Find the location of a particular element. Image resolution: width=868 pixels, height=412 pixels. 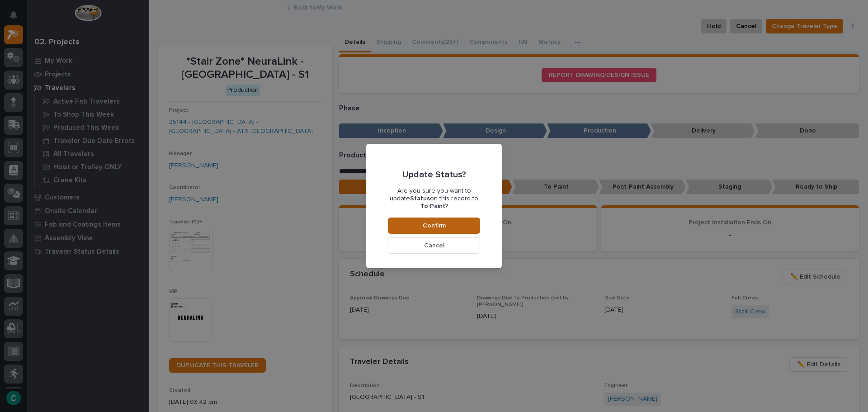

p: Are you sure you want to update on this record to ? is located at coordinates (434, 199).